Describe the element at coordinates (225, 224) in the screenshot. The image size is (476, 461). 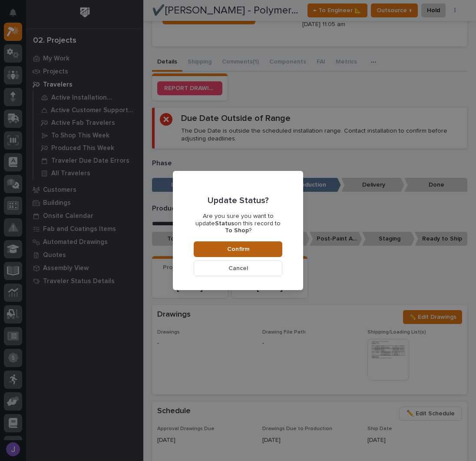
I see `b: Status` at that location.